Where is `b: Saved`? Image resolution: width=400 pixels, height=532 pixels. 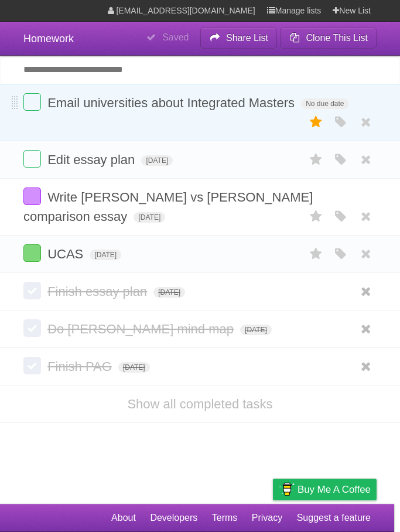 b: Saved is located at coordinates (175, 37).